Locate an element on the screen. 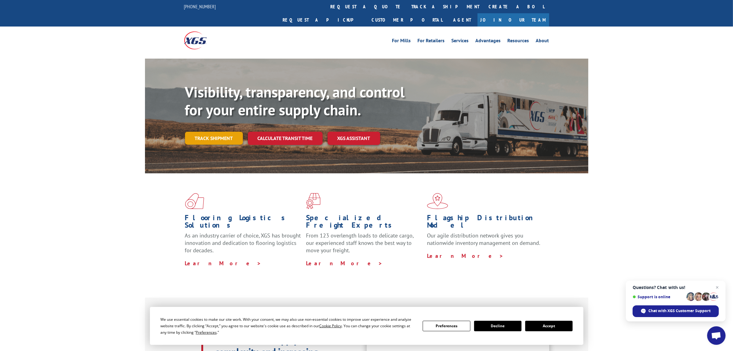  b: Visibility, transparency, and control for your entire supply chain. is located at coordinates (295, 101).